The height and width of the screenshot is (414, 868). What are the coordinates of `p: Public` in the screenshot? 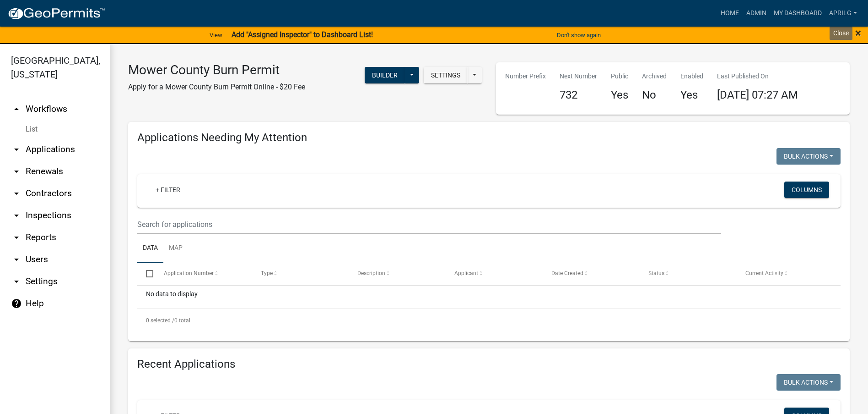 It's located at (620, 76).